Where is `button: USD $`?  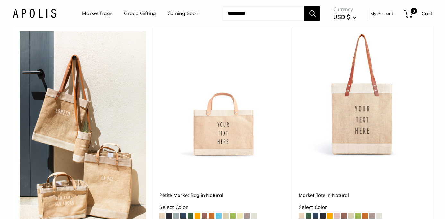
button: USD $ is located at coordinates (345, 17).